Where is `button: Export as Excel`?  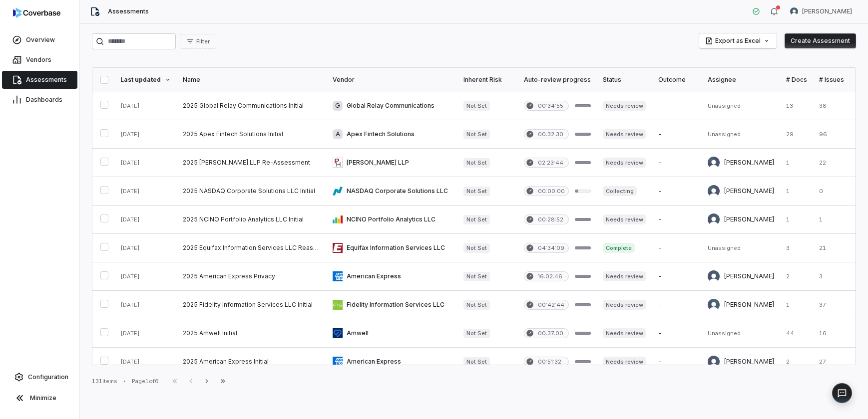
button: Export as Excel is located at coordinates (738, 41).